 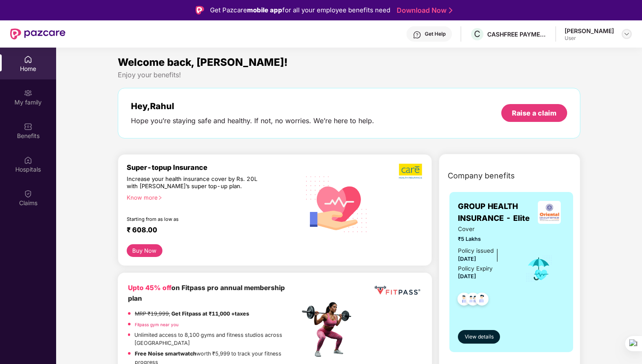 What do you see at coordinates (329, 330) in the screenshot?
I see `img: fpp.png` at bounding box center [329, 330].